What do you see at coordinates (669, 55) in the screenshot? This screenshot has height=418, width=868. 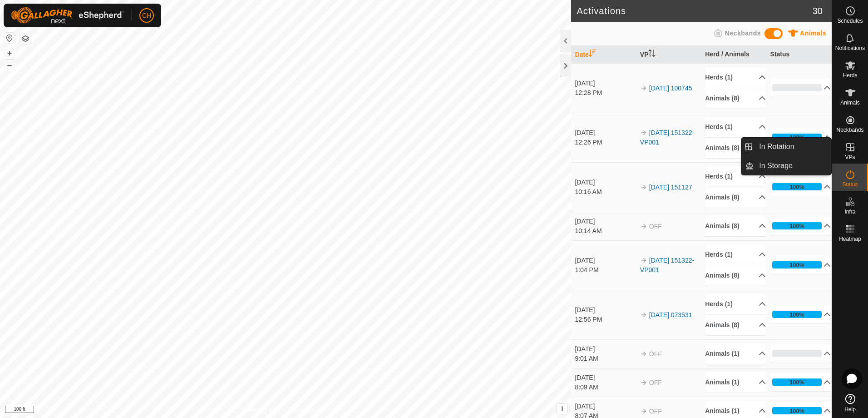 I see `th: VP` at bounding box center [669, 55].